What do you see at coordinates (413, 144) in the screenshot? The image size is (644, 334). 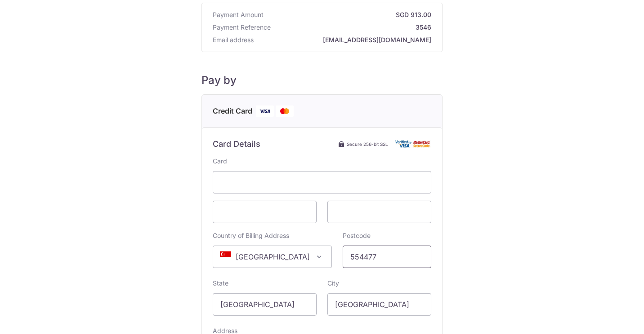 I see `img: Card secure` at bounding box center [413, 144].